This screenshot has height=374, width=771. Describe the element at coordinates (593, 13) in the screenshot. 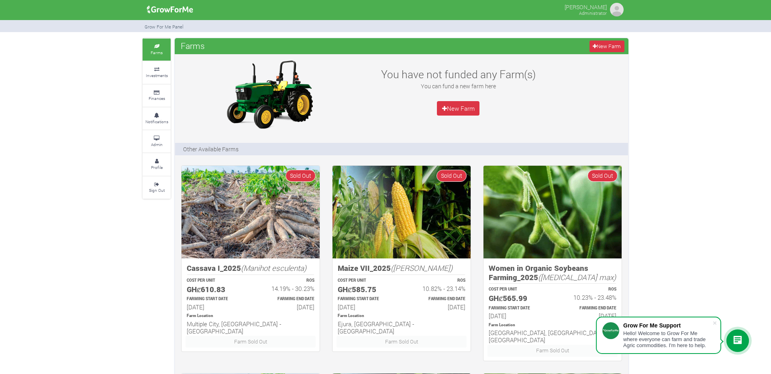

I see `small: Administrator` at that location.